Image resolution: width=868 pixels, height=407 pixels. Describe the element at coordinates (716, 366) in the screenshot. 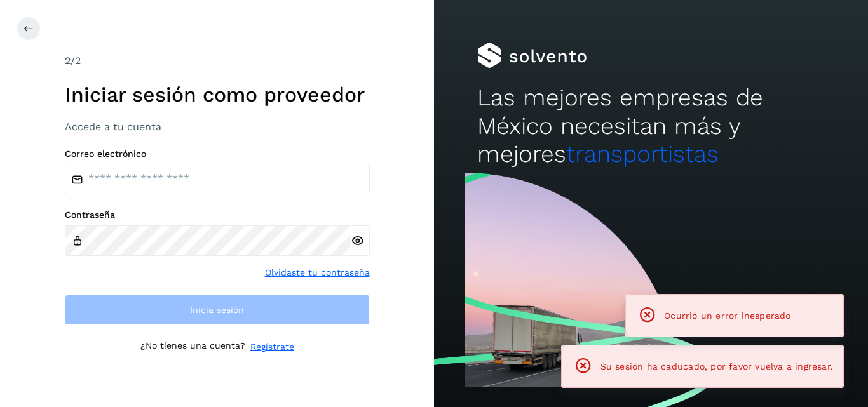

I see `span: Su sesión ha caducado, por favor vuelva a ingresar.` at that location.